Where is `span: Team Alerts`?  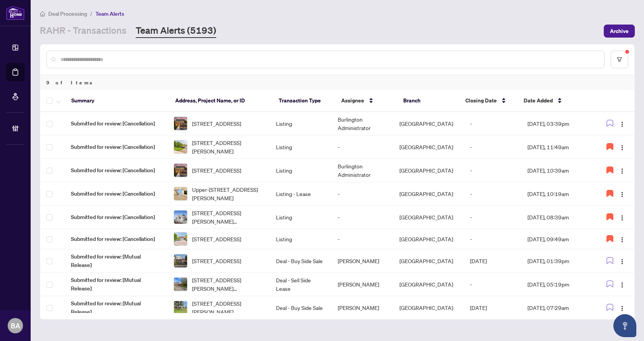 span: Team Alerts is located at coordinates (110, 14).